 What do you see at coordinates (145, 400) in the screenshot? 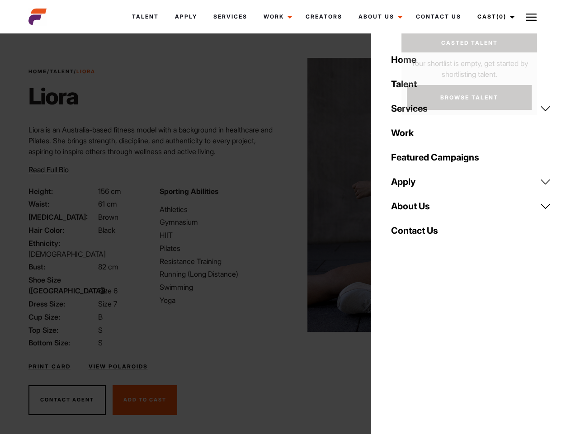
I see `button: Add To Cast` at bounding box center [145, 400].